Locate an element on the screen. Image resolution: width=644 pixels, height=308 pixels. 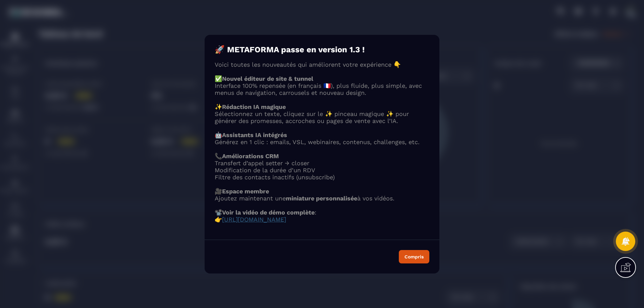
strong: Rédaction IA magique is located at coordinates (254, 106).